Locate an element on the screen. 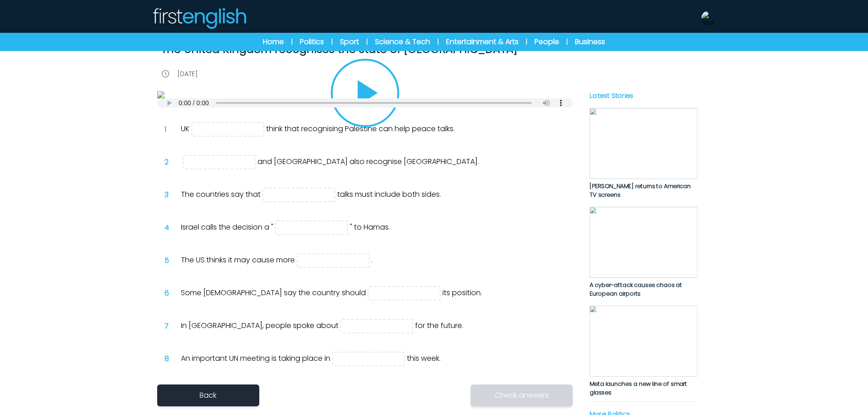  a: Business is located at coordinates (591, 42).